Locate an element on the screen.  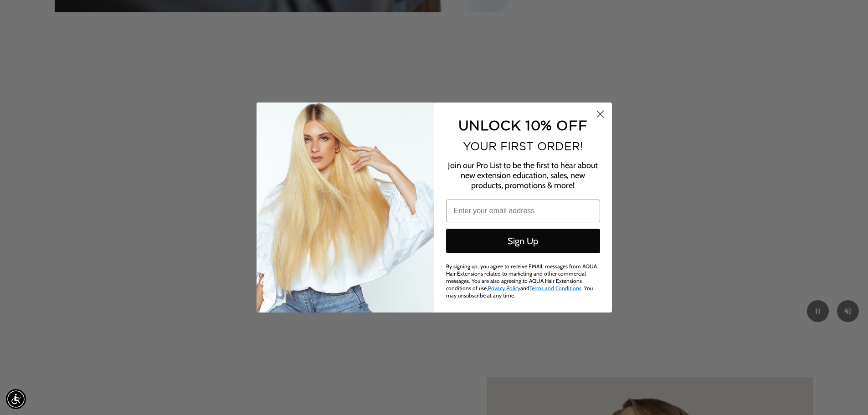
span: YOUR FIRST ORDER! is located at coordinates (523, 146).